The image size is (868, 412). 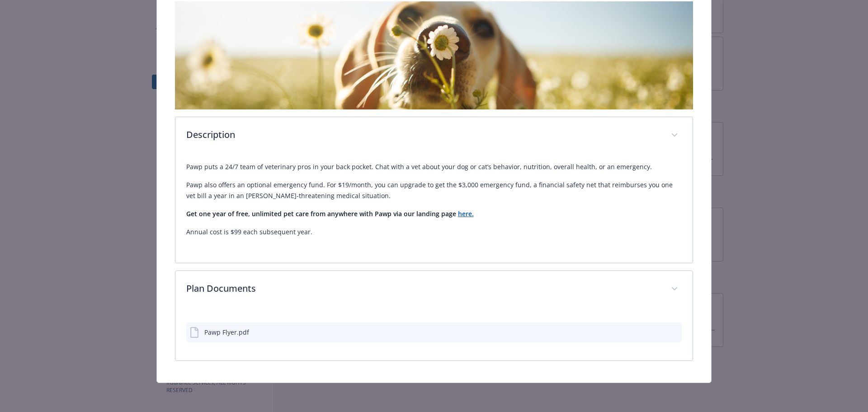 What do you see at coordinates (434, 167) in the screenshot?
I see `p: Pawp puts a 24/7 team of veterinary pros in your back pocket. Chat with a vet about your dog or c...` at bounding box center [434, 167].